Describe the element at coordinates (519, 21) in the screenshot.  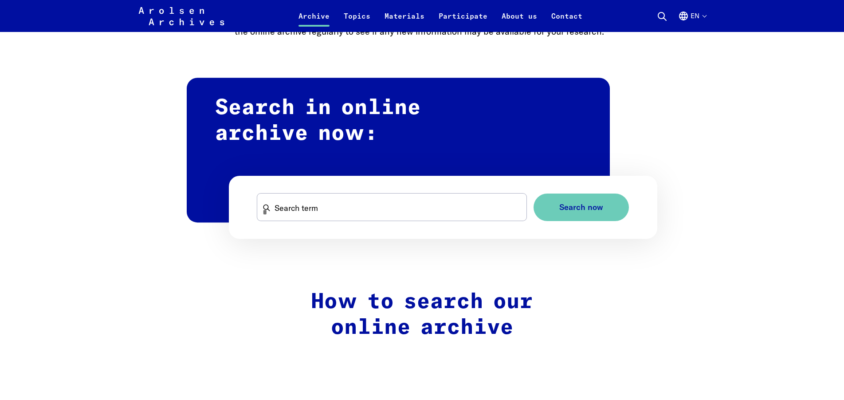
I see `a: About us` at that location.